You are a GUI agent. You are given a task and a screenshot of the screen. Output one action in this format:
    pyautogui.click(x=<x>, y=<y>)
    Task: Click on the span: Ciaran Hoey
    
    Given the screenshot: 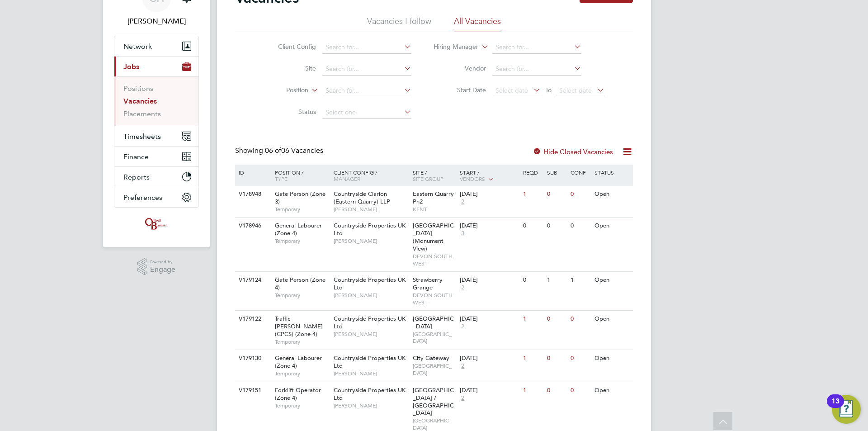 What is the action you would take?
    pyautogui.click(x=156, y=22)
    